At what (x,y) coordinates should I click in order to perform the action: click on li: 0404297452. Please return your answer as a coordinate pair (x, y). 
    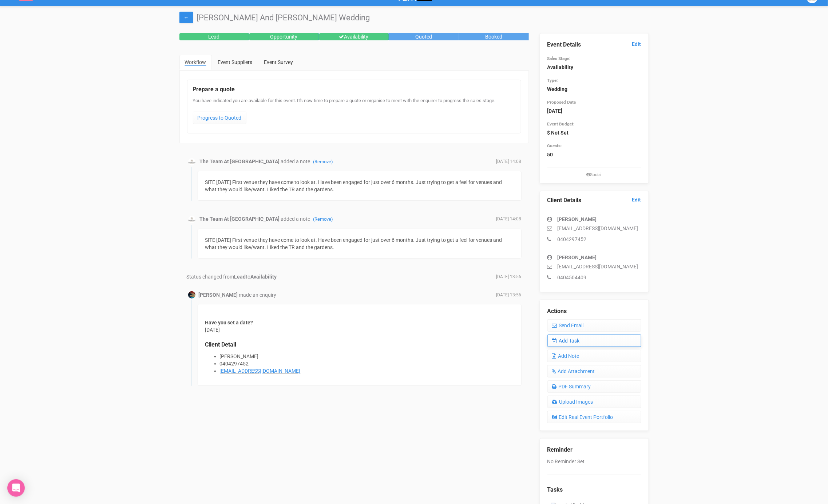
    Looking at the image, I should click on (367, 363).